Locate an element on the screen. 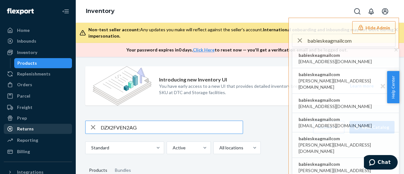 The image size is (404, 174). div: Returns is located at coordinates (25, 129).